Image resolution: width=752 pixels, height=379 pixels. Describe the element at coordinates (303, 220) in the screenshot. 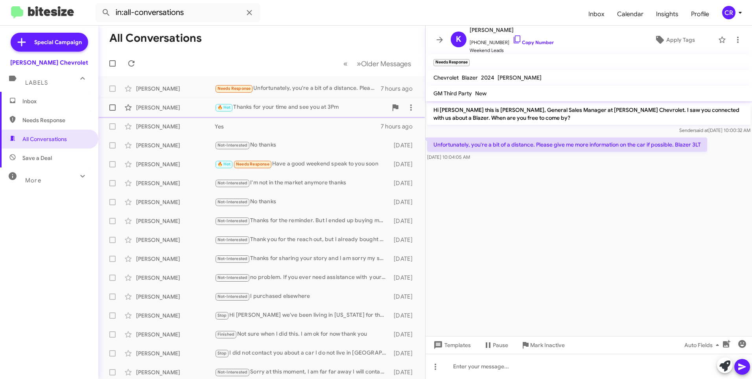

I see `div: Thanks for the reminder. But I ended up buying my leased Cherokee from Dover Dodge. 😃` at that location.